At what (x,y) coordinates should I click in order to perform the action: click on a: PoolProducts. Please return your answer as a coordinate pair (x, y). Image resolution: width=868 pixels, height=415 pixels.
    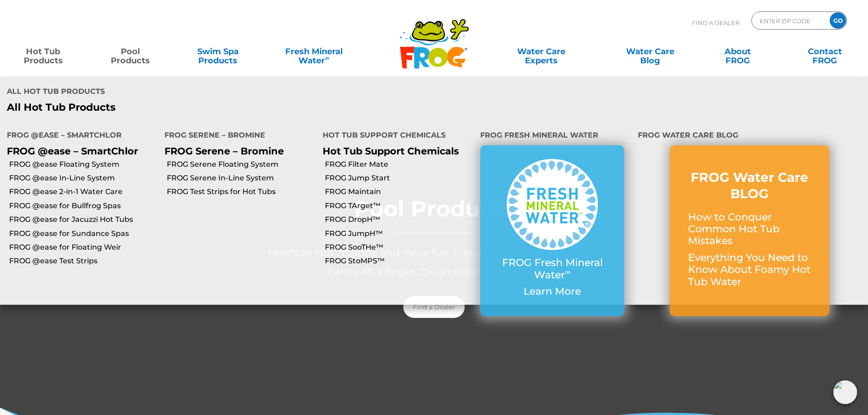
    Looking at the image, I should click on (130, 51).